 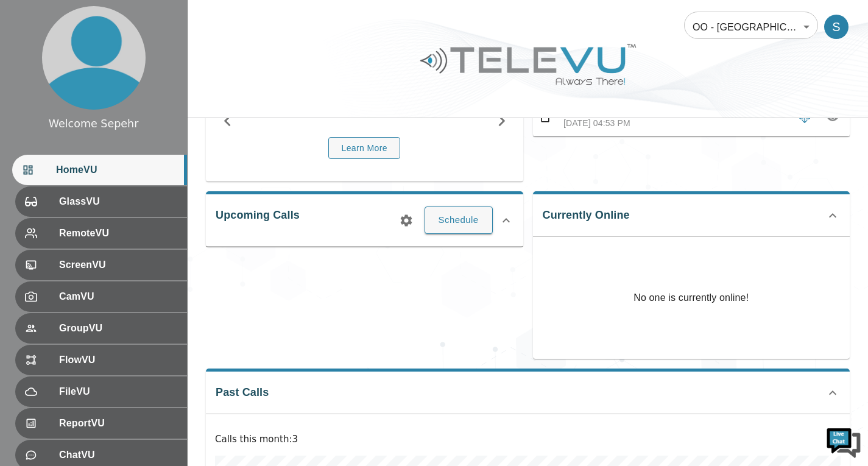 What do you see at coordinates (118, 392) in the screenshot?
I see `span: FileVU` at bounding box center [118, 392].